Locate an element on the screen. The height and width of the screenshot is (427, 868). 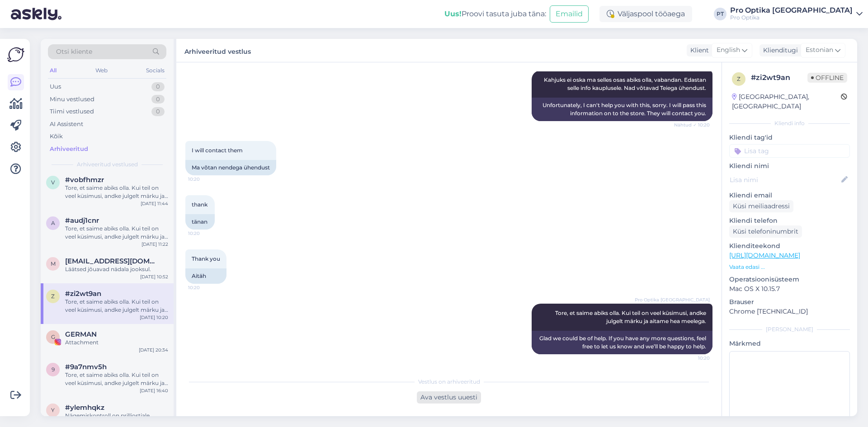
span: 9 is located at coordinates (53, 369).